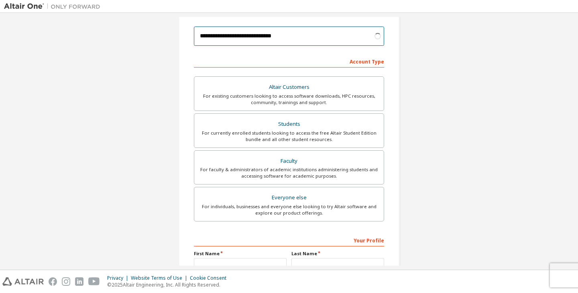 This screenshot has height=293, width=578. I want to click on div: Privacy, so click(119, 278).